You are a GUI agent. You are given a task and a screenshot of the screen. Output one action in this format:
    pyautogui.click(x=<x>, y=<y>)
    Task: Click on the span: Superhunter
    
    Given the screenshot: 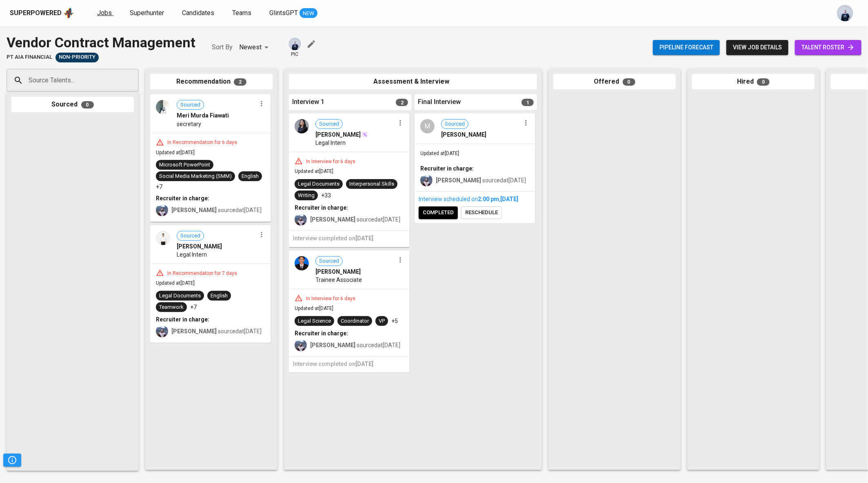 What is the action you would take?
    pyautogui.click(x=147, y=13)
    